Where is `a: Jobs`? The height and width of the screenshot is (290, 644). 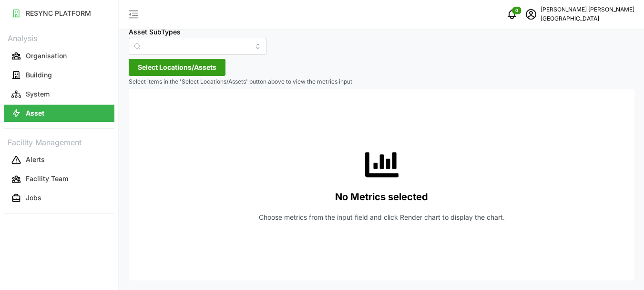
a: Jobs is located at coordinates (59, 198).